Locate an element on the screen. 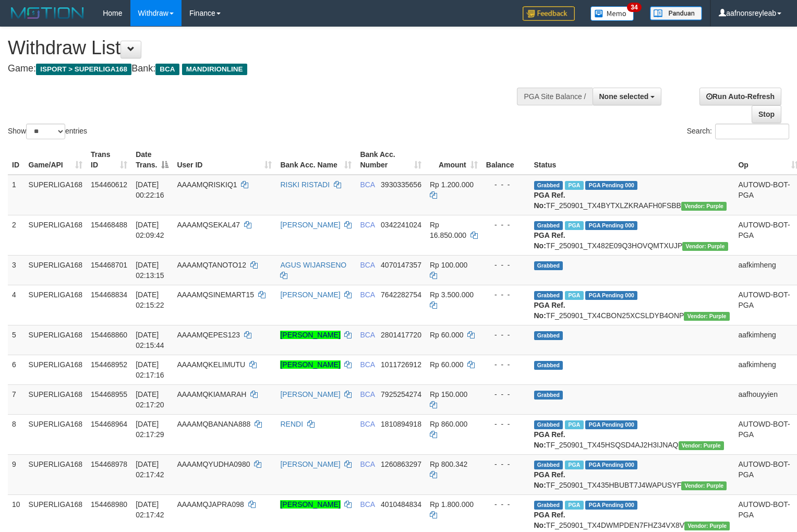 The width and height of the screenshot is (797, 532). span: 154468980 is located at coordinates (109, 504).